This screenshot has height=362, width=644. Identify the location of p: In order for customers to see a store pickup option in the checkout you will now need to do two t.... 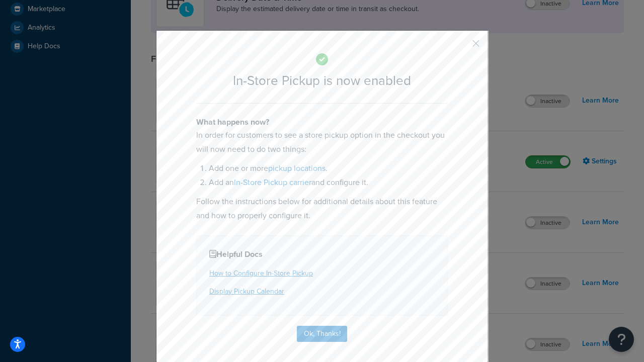
(322, 142).